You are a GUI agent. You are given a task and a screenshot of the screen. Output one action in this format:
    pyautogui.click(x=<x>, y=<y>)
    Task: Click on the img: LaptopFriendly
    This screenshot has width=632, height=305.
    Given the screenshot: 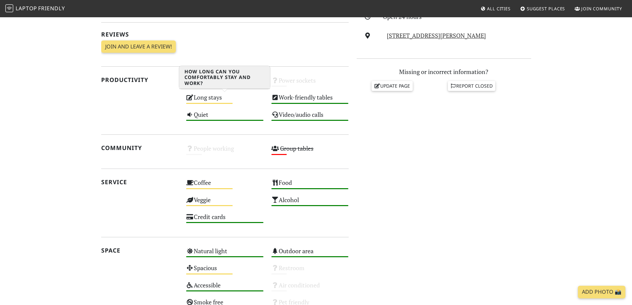 What is the action you would take?
    pyautogui.click(x=9, y=8)
    